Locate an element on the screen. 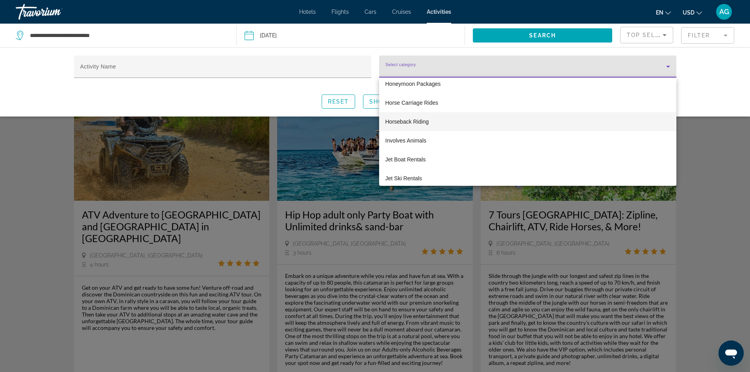 The image size is (750, 372). span: Involves Animals is located at coordinates (406, 141).